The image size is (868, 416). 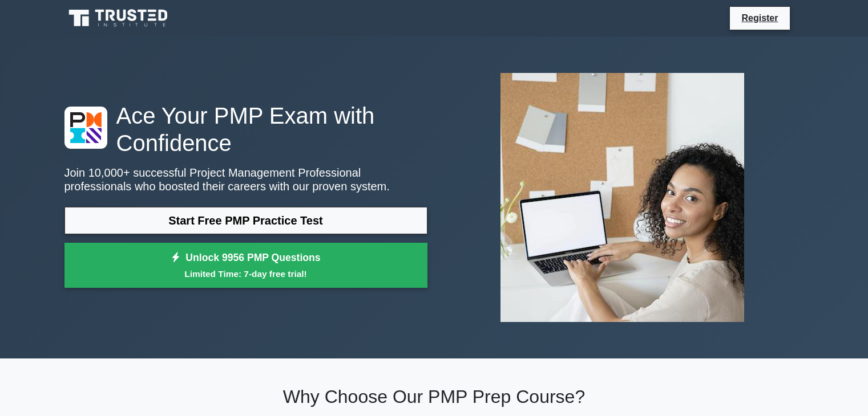 I want to click on small: Limited Time: 7-day free trial!, so click(x=246, y=274).